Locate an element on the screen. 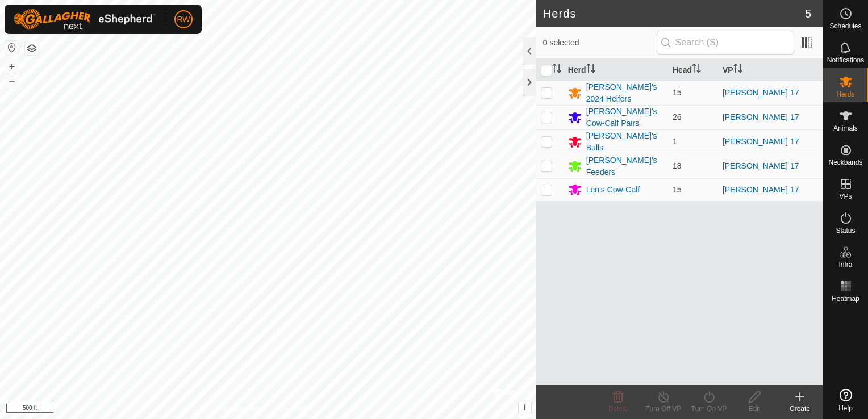 The width and height of the screenshot is (868, 419). button: Map Layers is located at coordinates (32, 48).